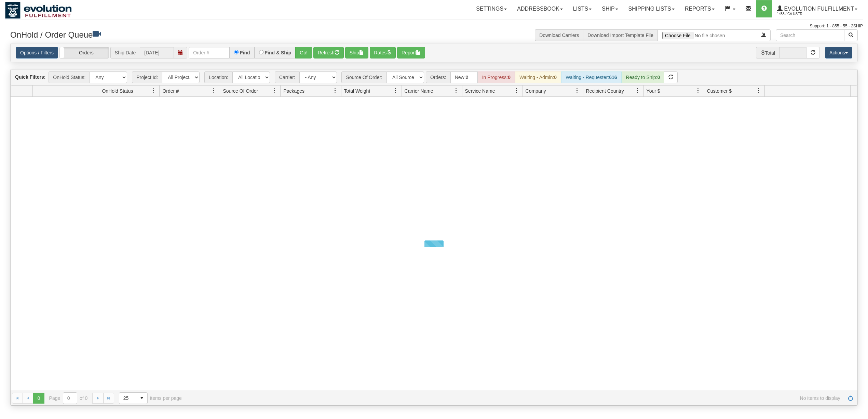  What do you see at coordinates (142, 398) in the screenshot?
I see `span: select` at bounding box center [142, 398].